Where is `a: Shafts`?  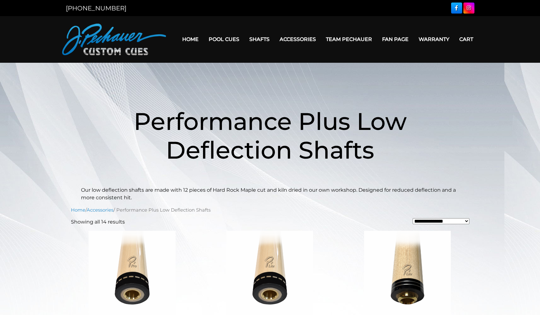
a: Shafts is located at coordinates (260, 39).